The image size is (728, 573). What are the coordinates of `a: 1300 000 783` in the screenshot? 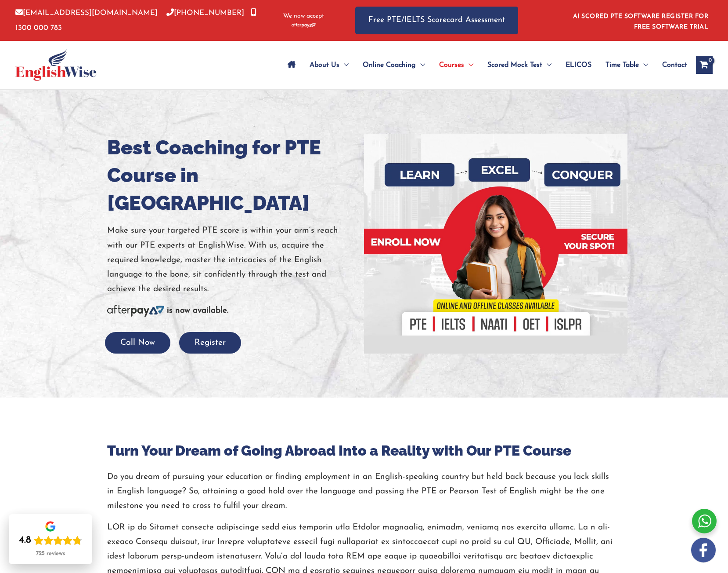 It's located at (136, 20).